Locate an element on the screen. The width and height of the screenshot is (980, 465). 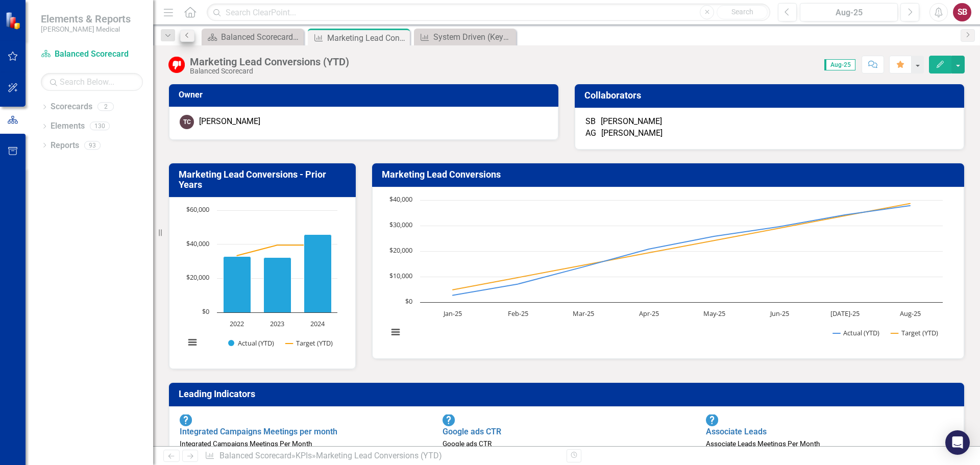
a: Google ads CTR is located at coordinates (472, 431).